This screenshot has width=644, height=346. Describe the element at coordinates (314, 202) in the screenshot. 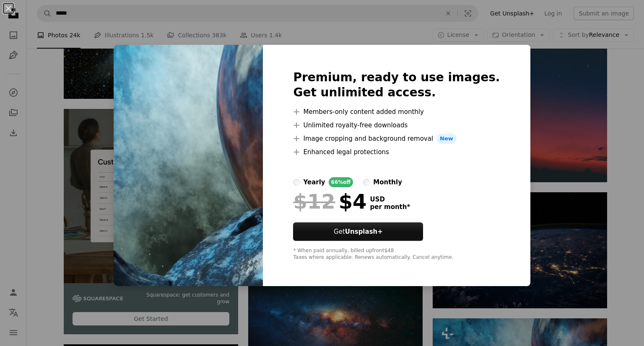

I see `span: $12` at that location.